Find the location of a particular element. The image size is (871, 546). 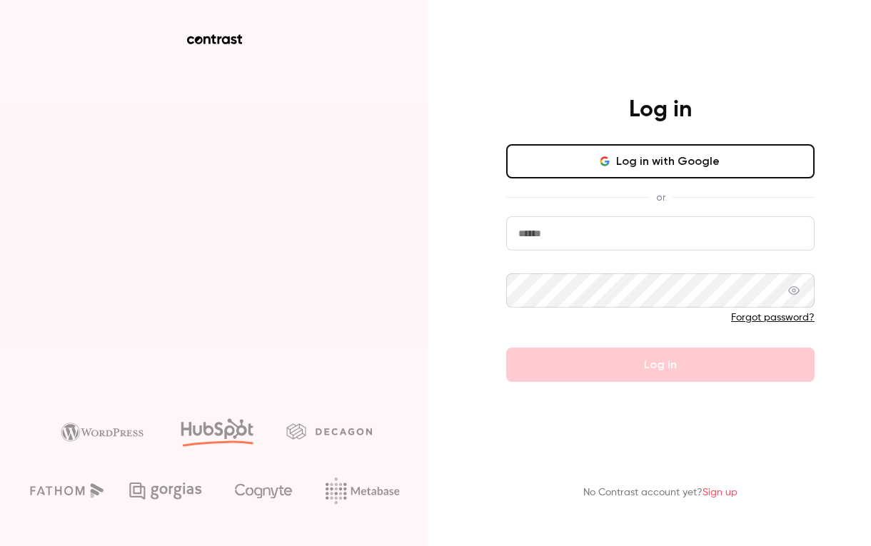

span: or is located at coordinates (661, 197).